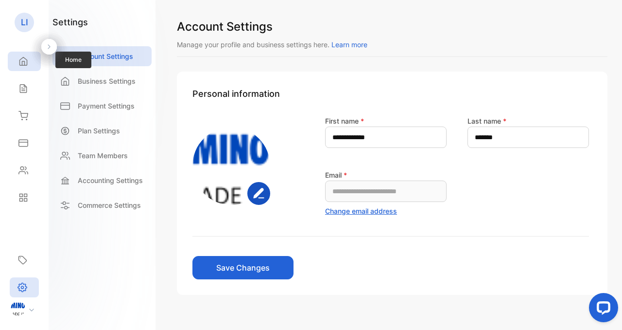 The image size is (622, 330). Describe the element at coordinates (102, 81) in the screenshot. I see `a: Business Settings` at that location.